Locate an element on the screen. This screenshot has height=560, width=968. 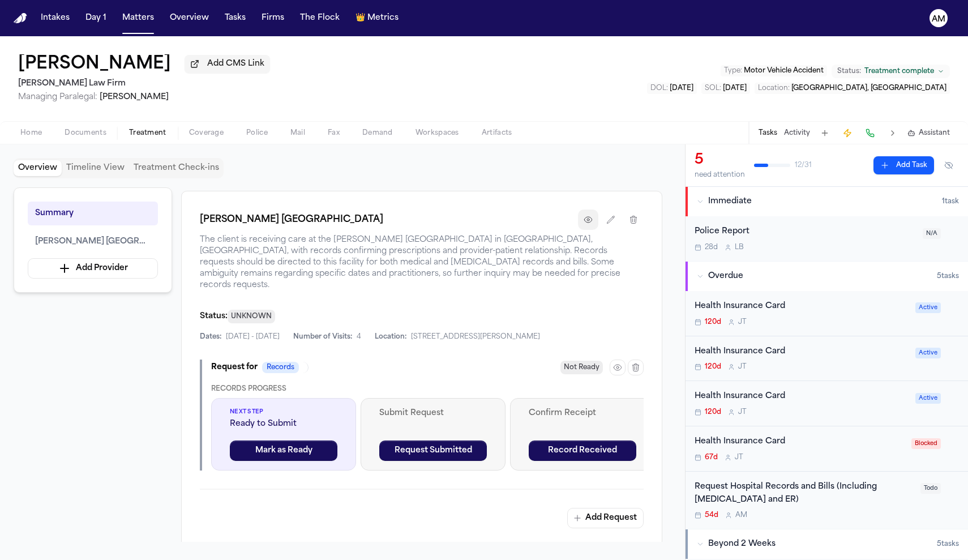
button: Intakes is located at coordinates (55, 18).